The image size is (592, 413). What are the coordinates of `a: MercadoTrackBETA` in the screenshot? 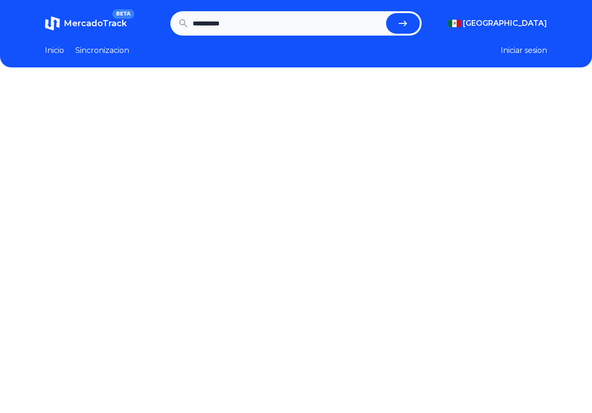 It's located at (86, 23).